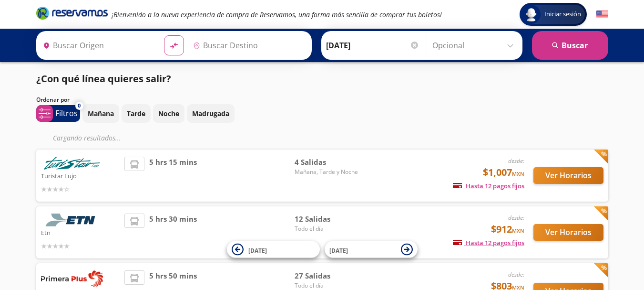  Describe the element at coordinates (100, 113) in the screenshot. I see `p: Mañana` at that location.